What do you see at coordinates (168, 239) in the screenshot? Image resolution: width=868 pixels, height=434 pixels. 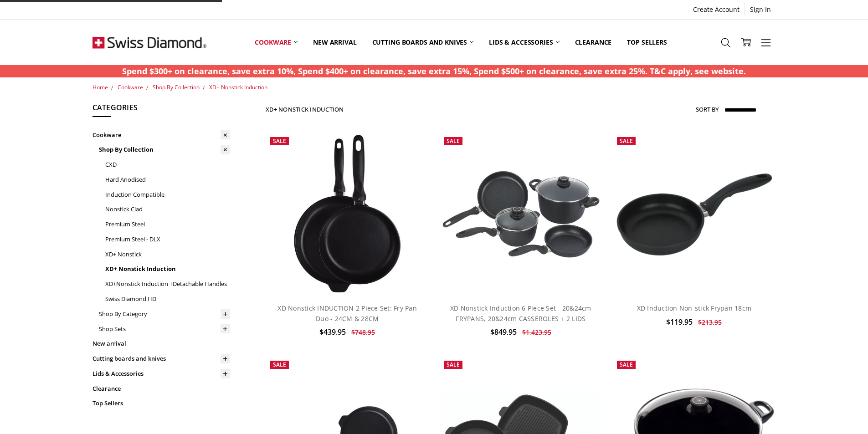 I see `a: Premium Steel - DLX` at bounding box center [168, 239].